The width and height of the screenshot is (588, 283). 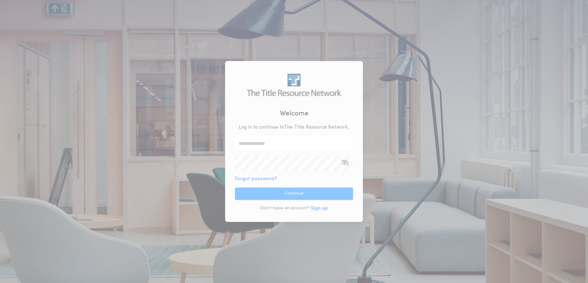 I want to click on button: Forgot password?, so click(x=256, y=179).